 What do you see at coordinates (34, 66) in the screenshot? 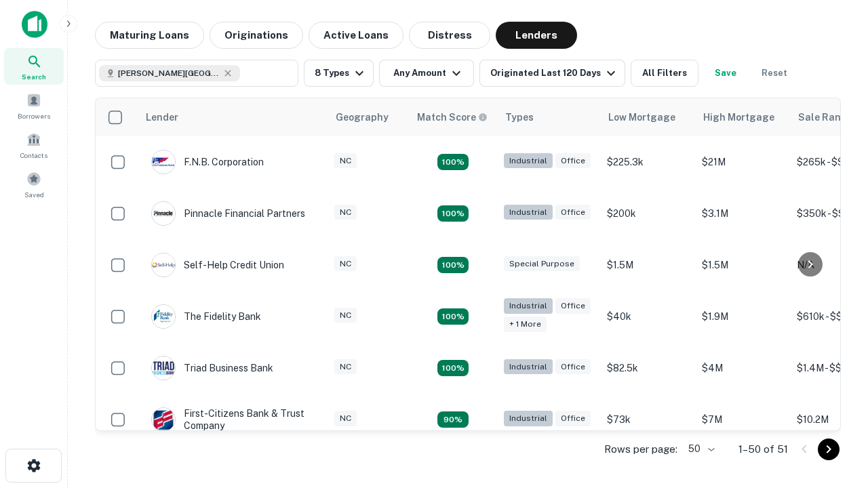
I see `a: Search` at bounding box center [34, 66].